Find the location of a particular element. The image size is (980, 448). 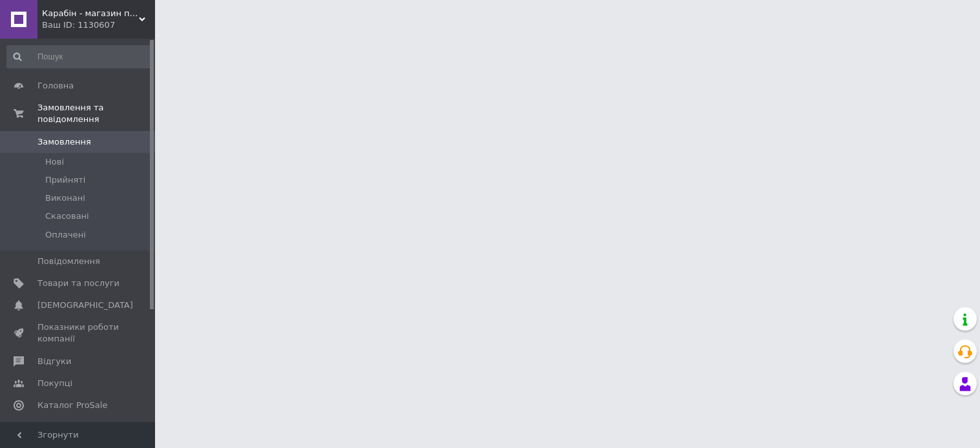

span: Покупці is located at coordinates (55, 383).